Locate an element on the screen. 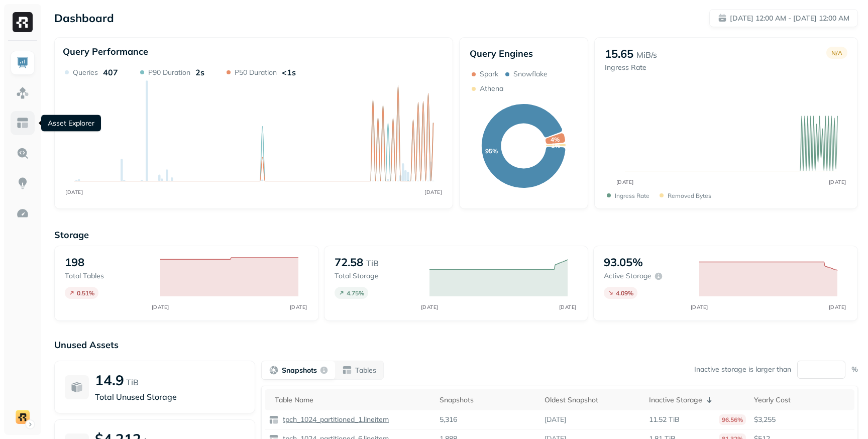 This screenshot has width=868, height=439. p: MiB/s is located at coordinates (646, 55).